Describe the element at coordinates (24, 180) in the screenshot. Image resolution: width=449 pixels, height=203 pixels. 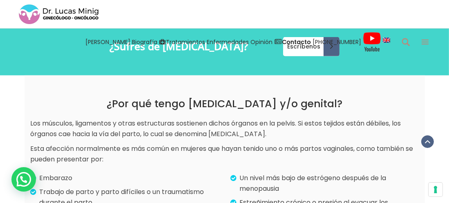
I see `div: WhatsApp contact` at that location.